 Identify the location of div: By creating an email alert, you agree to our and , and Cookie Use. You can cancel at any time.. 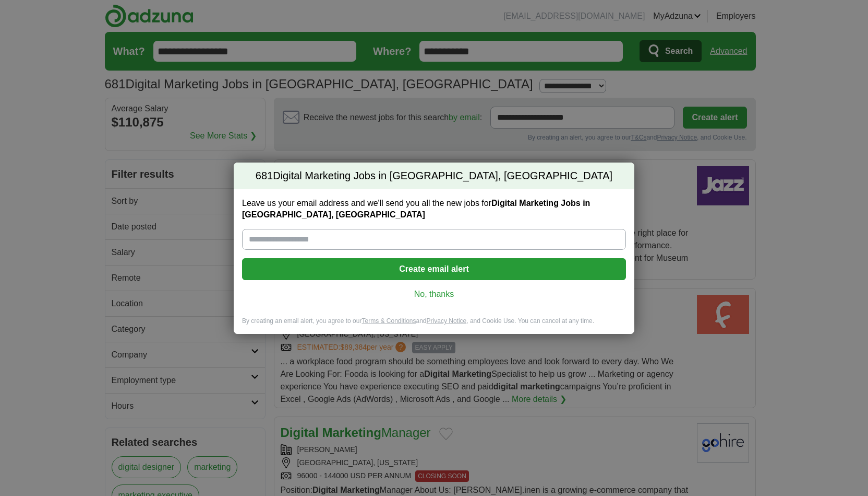
(434, 325).